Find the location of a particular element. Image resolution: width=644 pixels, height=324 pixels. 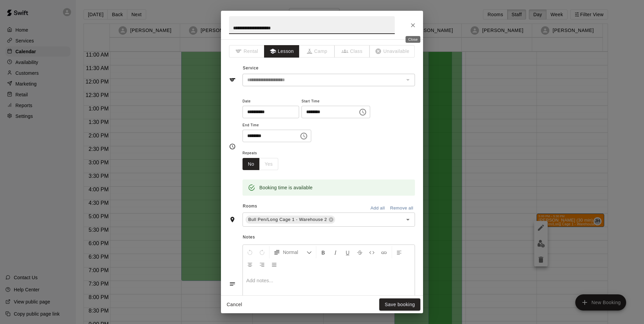

svg: Rooms is located at coordinates (233, 220).